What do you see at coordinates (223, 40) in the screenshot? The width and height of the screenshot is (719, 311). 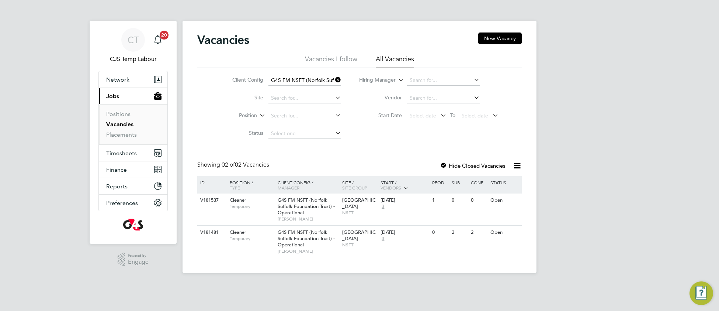 I see `h2: Vacancies` at bounding box center [223, 40].